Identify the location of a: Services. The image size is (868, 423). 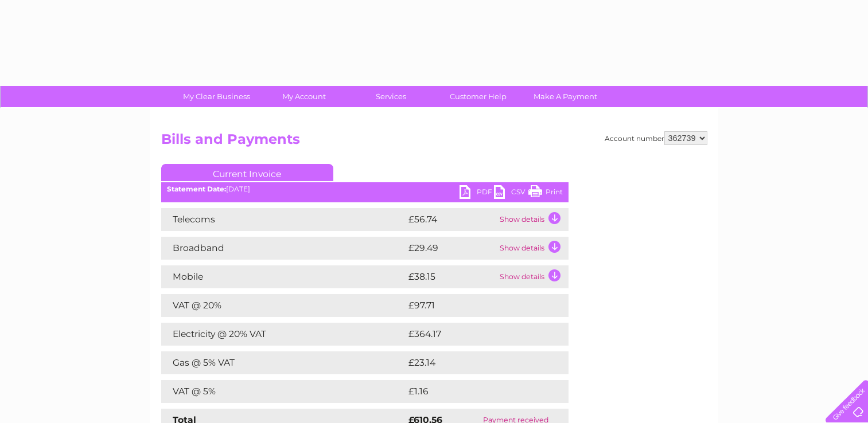
(391, 96).